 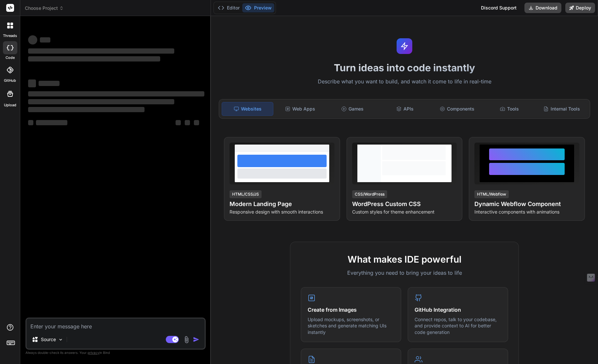 What do you see at coordinates (405, 260) in the screenshot?
I see `h2: What makes IDE powerful` at bounding box center [405, 260].